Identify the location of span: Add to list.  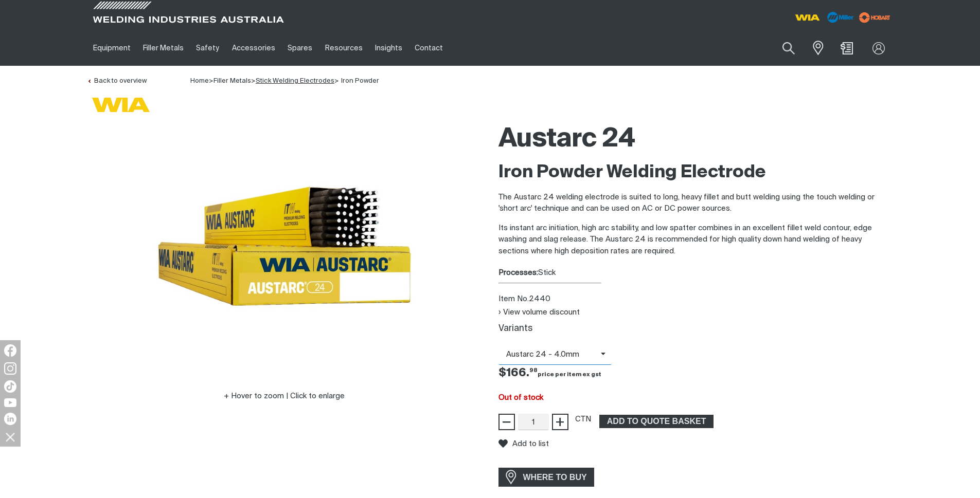
(531, 444).